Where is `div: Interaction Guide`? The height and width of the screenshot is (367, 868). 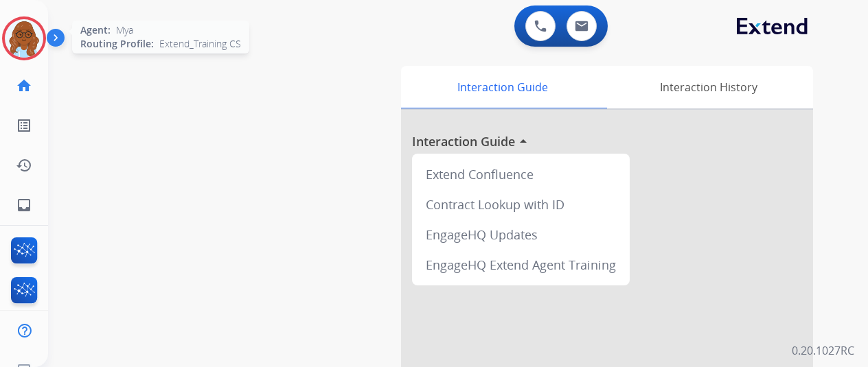 div: Interaction Guide is located at coordinates (502, 87).